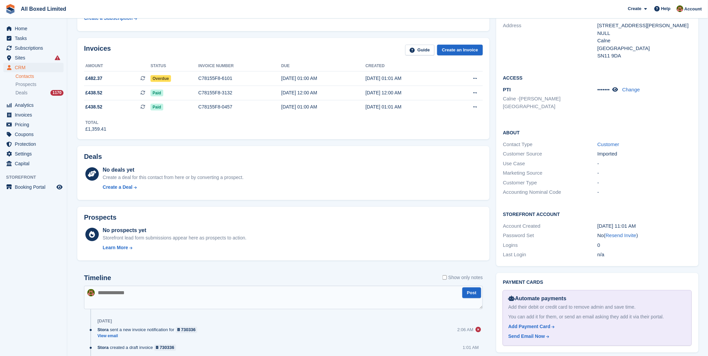  I want to click on div: Learn More, so click(115, 248).